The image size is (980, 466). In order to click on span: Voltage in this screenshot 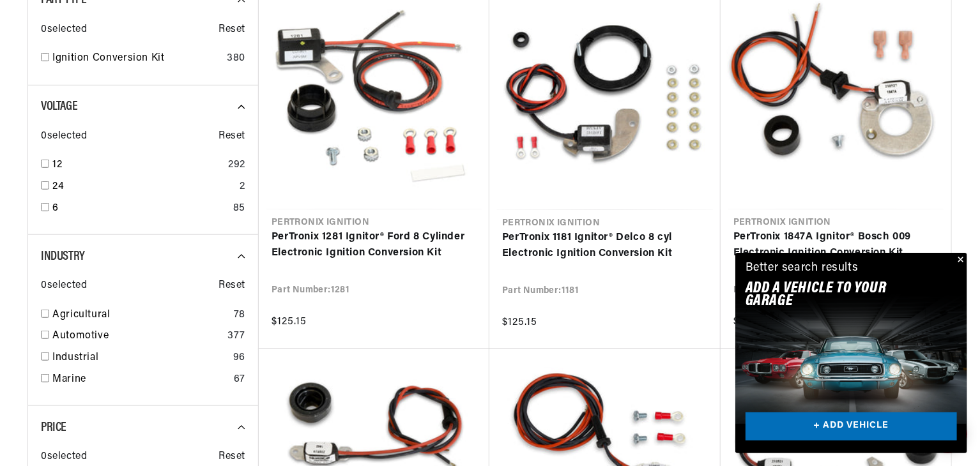, I will do `click(58, 106)`.